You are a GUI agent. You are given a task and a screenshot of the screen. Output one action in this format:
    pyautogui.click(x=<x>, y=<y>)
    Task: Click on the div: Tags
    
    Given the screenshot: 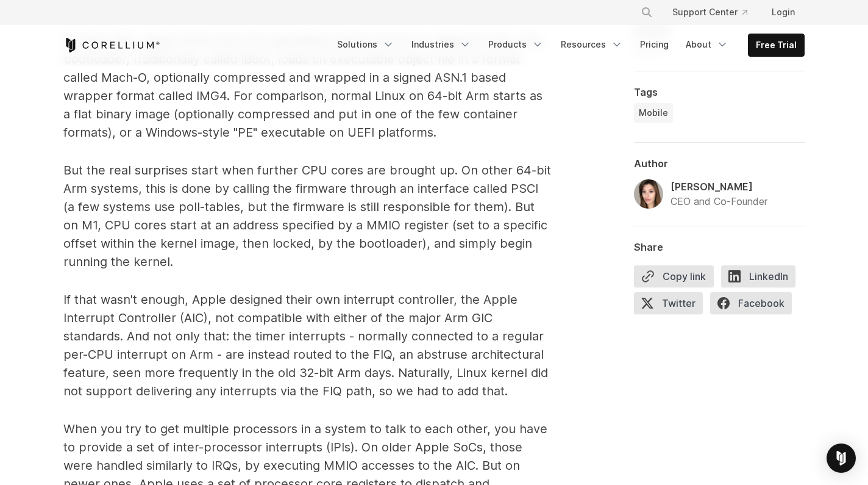 What is the action you would take?
    pyautogui.click(x=719, y=92)
    